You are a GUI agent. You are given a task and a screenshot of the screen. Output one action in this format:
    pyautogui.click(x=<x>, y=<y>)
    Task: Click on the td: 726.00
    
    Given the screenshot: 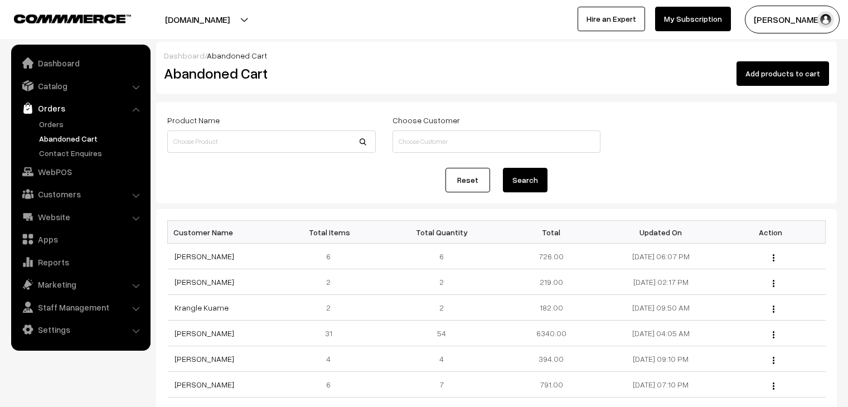 What is the action you would take?
    pyautogui.click(x=551, y=256)
    